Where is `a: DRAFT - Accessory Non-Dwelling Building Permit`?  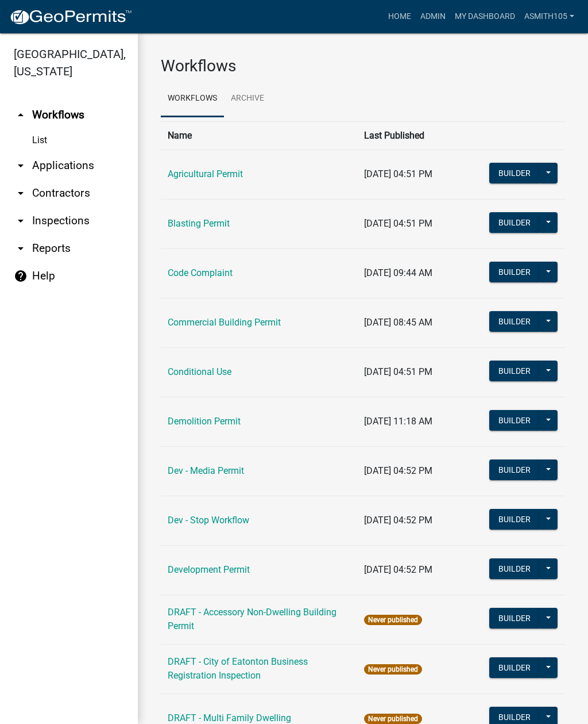 a: DRAFT - Accessory Non-Dwelling Building Permit is located at coordinates (252, 618).